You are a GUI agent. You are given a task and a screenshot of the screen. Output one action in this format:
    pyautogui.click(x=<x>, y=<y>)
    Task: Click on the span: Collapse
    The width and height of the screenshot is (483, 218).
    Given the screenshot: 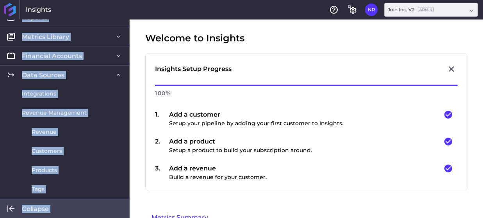 What is the action you would take?
    pyautogui.click(x=35, y=209)
    